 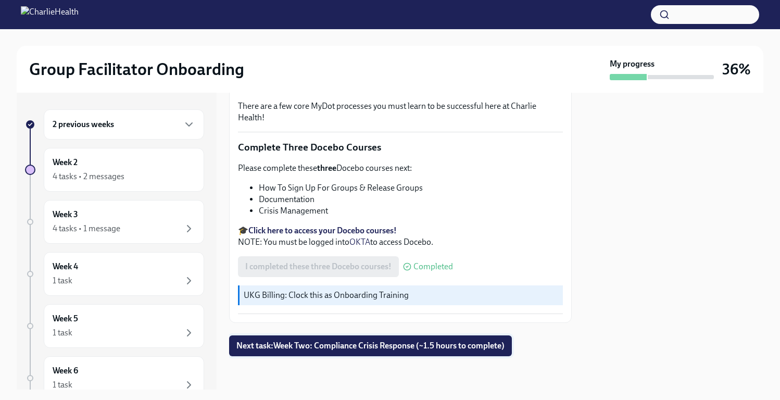 I want to click on p: Please complete these Docebo courses next:, so click(x=400, y=168).